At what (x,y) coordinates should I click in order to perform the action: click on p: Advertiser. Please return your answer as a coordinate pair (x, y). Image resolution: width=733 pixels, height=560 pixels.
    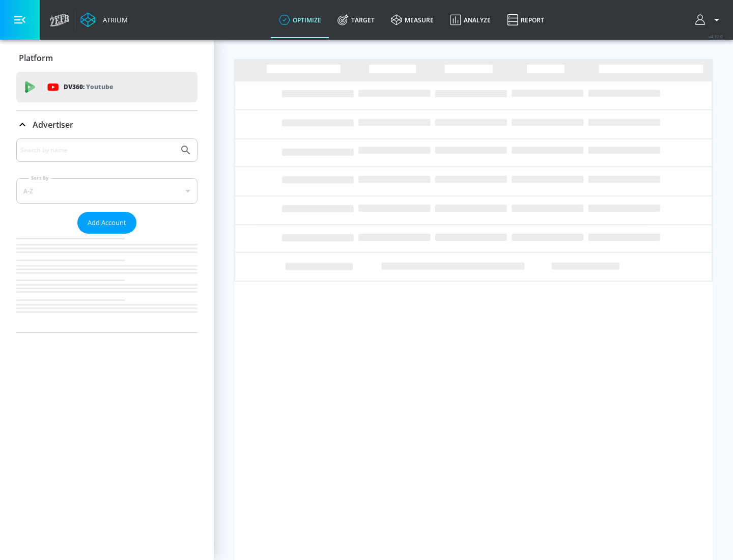
    Looking at the image, I should click on (53, 125).